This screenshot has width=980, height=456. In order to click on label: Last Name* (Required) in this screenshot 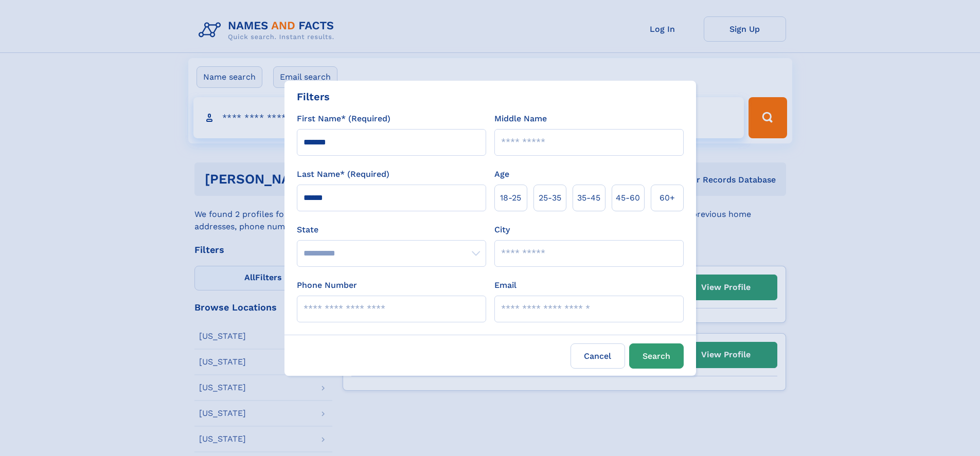, I will do `click(343, 174)`.